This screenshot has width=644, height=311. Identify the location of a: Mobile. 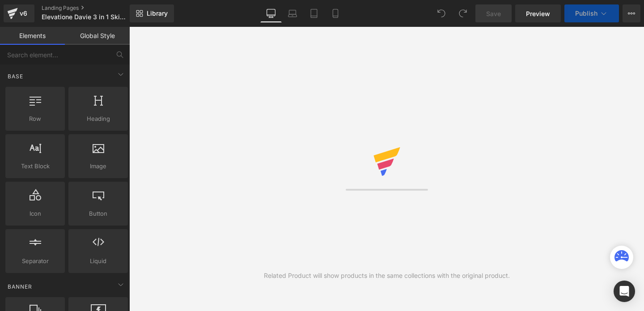
(335, 13).